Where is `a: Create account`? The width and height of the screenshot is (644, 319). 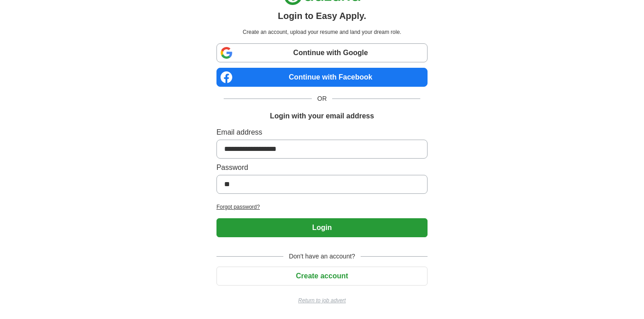
a: Create account is located at coordinates (322, 275).